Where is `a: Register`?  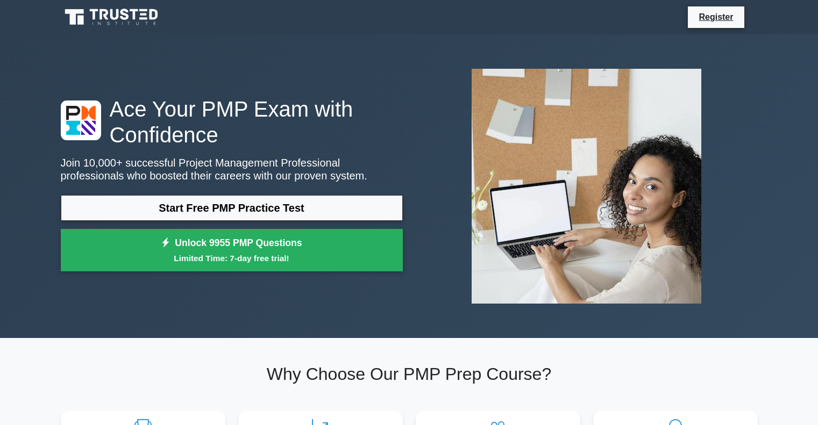 a: Register is located at coordinates (716, 17).